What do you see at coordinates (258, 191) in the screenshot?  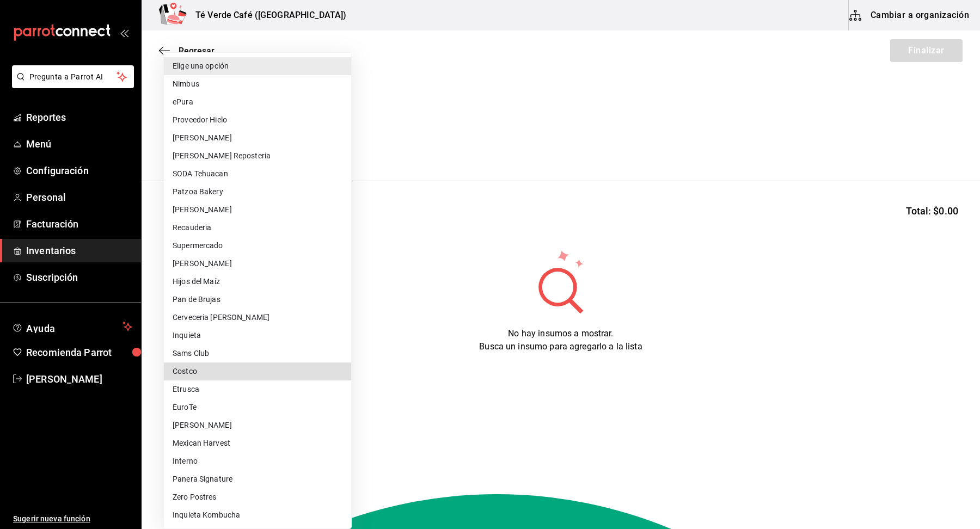 I see `li: Patzoa Bakery` at bounding box center [258, 191].